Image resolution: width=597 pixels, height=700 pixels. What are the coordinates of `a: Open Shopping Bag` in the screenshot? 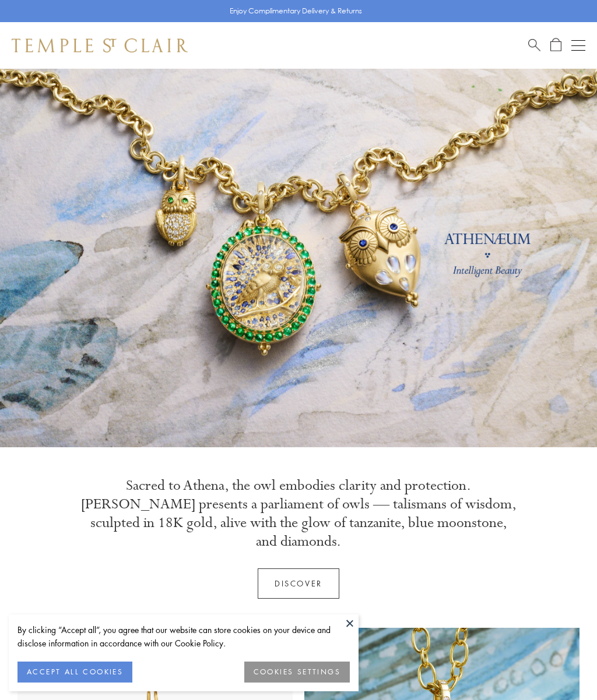 It's located at (556, 45).